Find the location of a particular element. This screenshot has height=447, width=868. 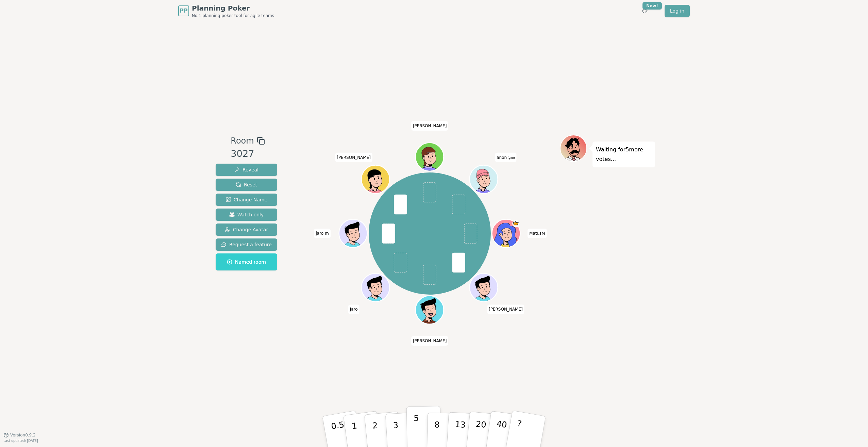

span: Reveal is located at coordinates (246, 170).